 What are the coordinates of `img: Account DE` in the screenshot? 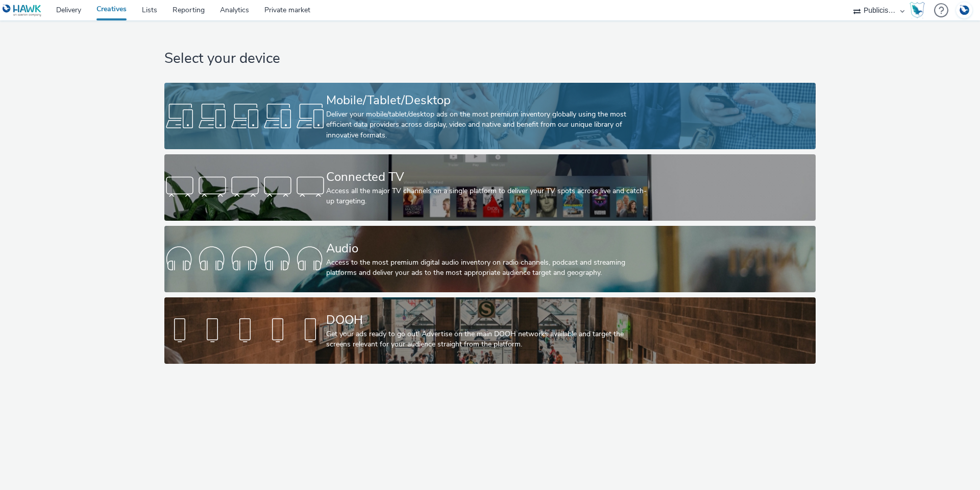 It's located at (965, 10).